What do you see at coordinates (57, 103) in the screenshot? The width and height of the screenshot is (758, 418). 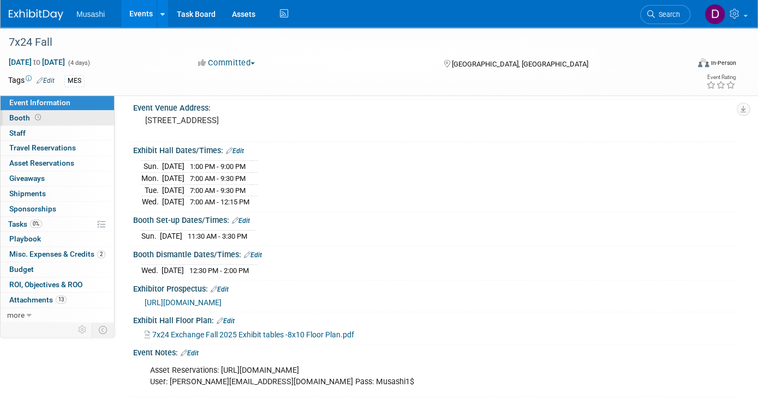 I see `a: Event Information` at bounding box center [57, 103].